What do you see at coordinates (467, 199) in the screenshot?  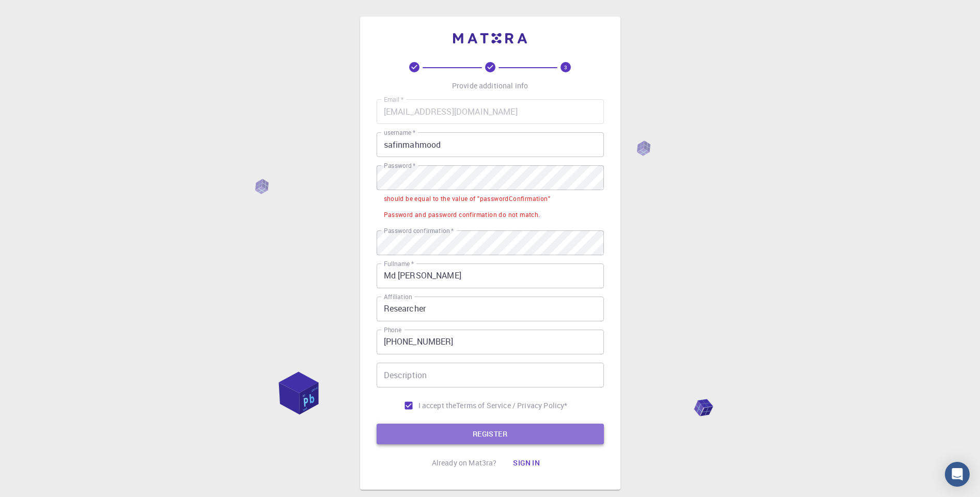 I see `div: should be equal to the value of "passwordConfirmation"` at bounding box center [467, 199].